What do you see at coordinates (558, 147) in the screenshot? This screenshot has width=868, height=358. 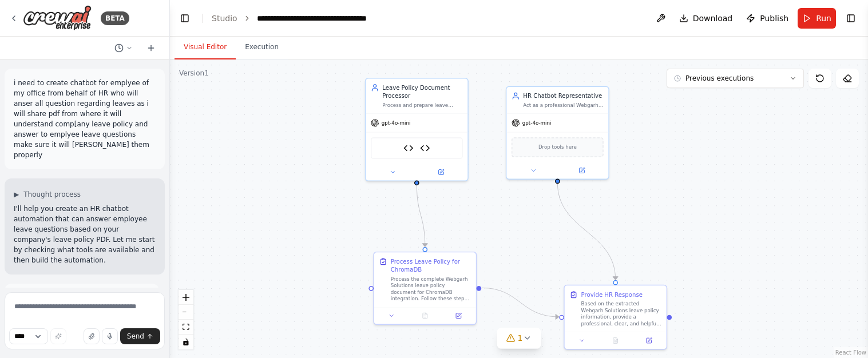 I see `span: Drop tools here` at bounding box center [558, 147].